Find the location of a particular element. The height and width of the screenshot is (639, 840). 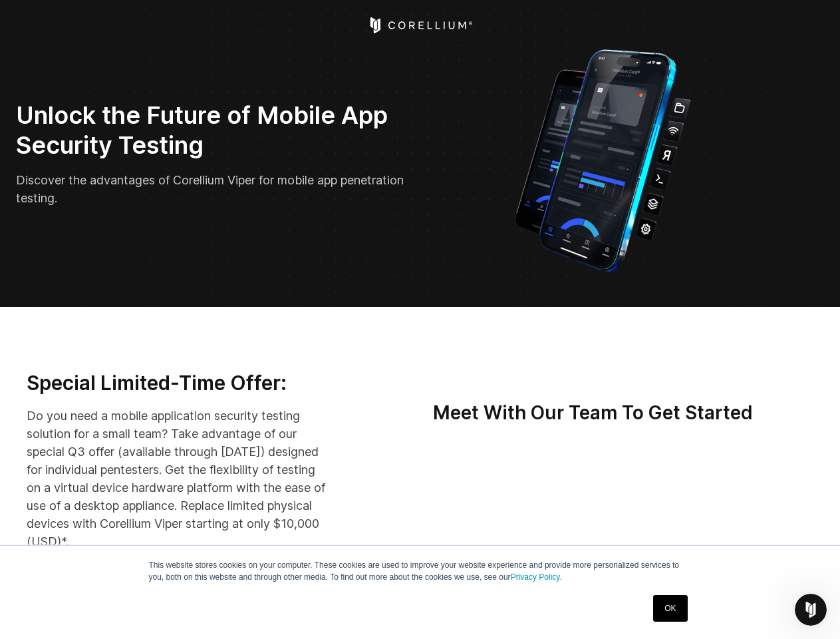

p: This website stores cookies on your computer. These cookies are used to improve your website expe... is located at coordinates (420, 571).